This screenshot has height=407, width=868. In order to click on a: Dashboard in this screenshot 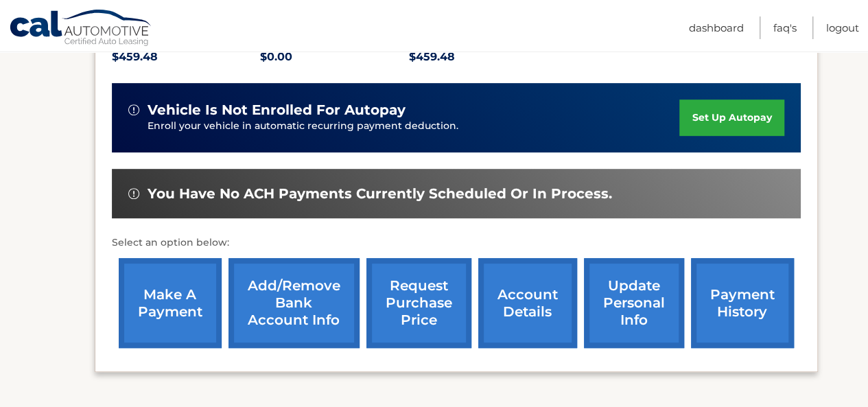, I will do `click(716, 28)`.